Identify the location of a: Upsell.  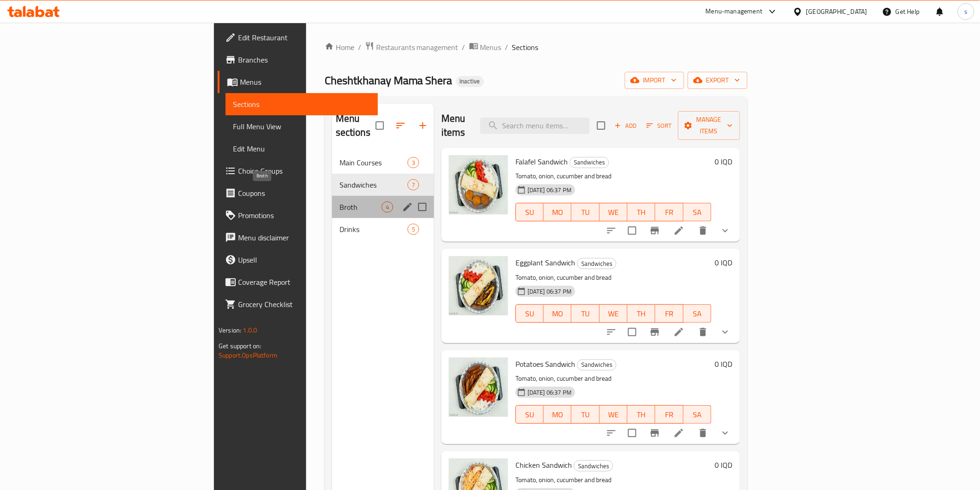
(297, 260).